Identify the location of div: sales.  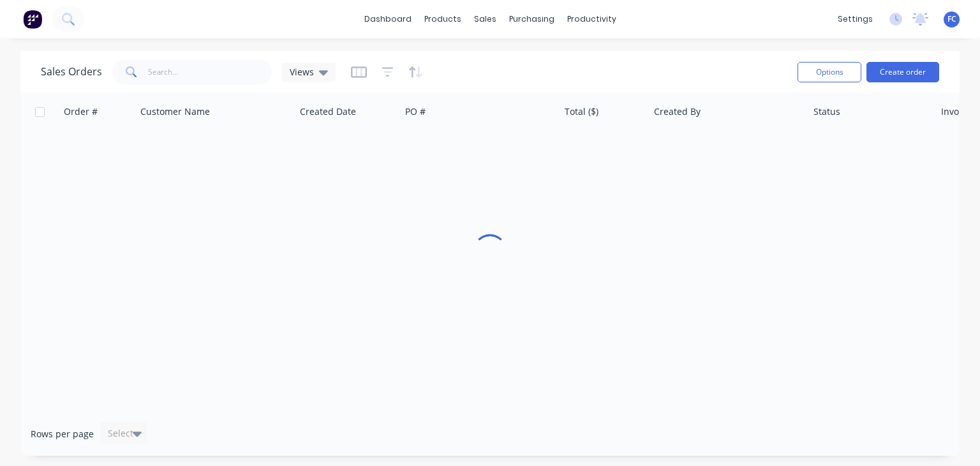
(485, 19).